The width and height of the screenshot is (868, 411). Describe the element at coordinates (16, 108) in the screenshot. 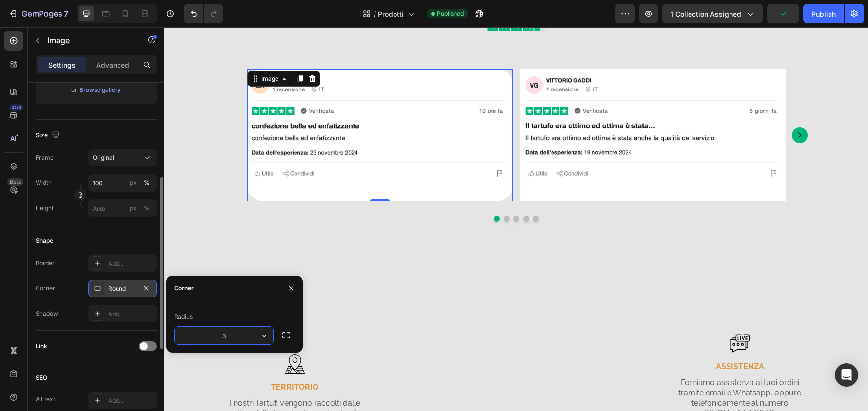

I see `div: 450` at that location.